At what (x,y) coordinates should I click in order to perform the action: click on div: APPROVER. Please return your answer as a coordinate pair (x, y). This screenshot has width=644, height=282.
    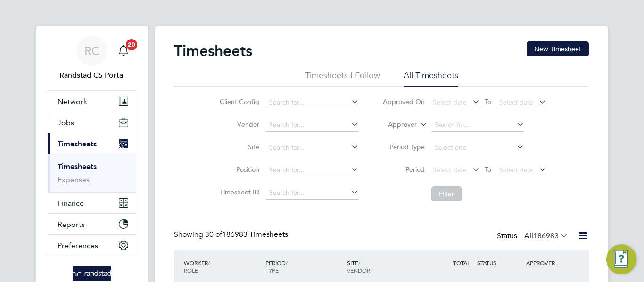
    Looking at the image, I should click on (549, 262).